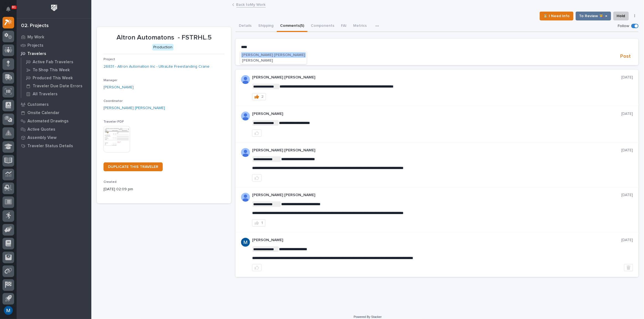 The image size is (644, 319). Describe the element at coordinates (38, 105) in the screenshot. I see `p: Customers` at that location.